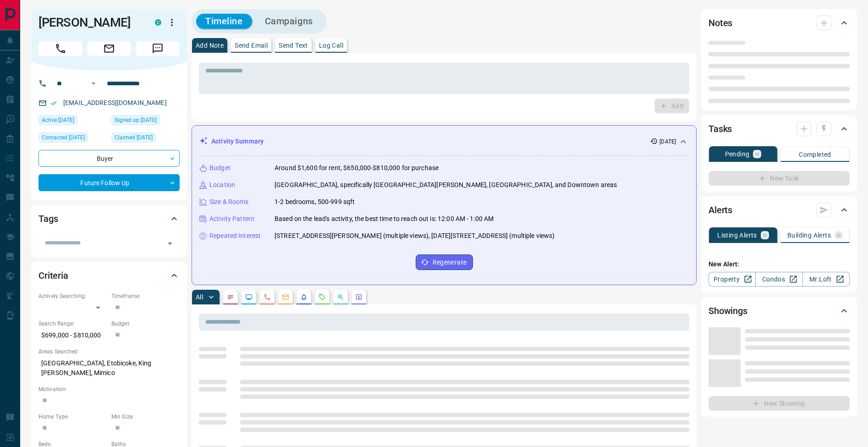 This screenshot has width=868, height=447. I want to click on p: Min Size:, so click(145, 417).